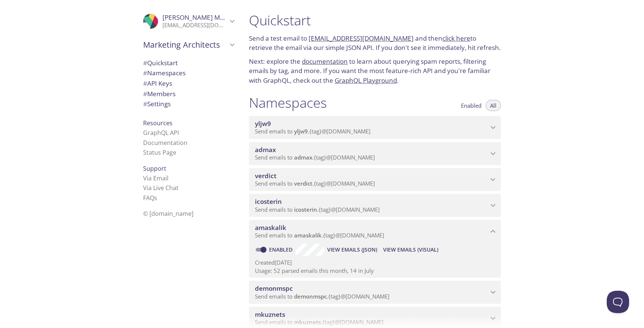 This screenshot has width=644, height=328. I want to click on h1: Quickstart, so click(375, 20).